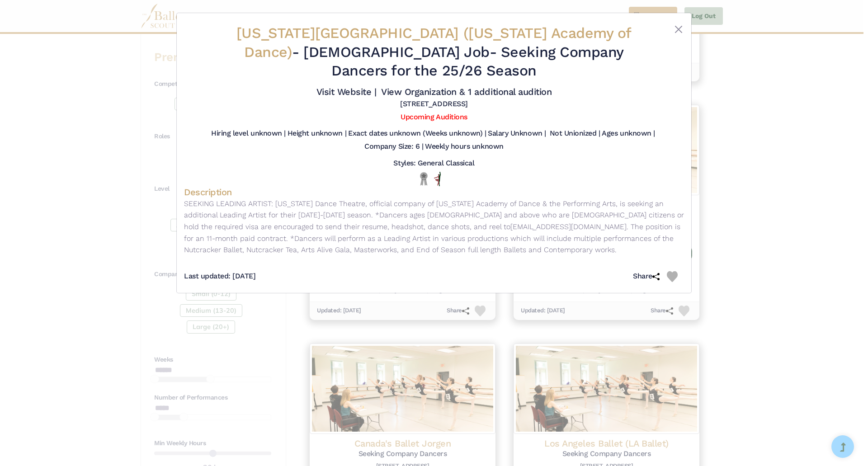 This screenshot has height=466, width=868. Describe the element at coordinates (628, 134) in the screenshot. I see `h5: Ages unknown |` at that location.